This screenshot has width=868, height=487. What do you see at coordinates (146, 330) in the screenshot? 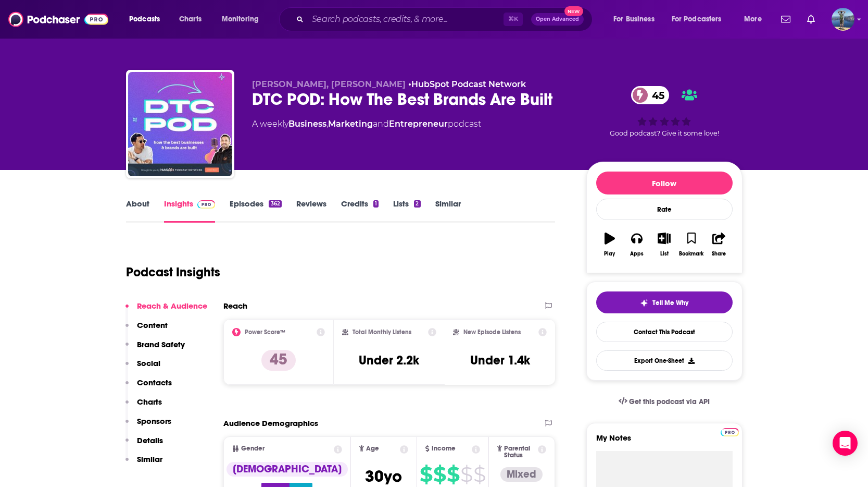
I see `button: Content` at bounding box center [146, 330].